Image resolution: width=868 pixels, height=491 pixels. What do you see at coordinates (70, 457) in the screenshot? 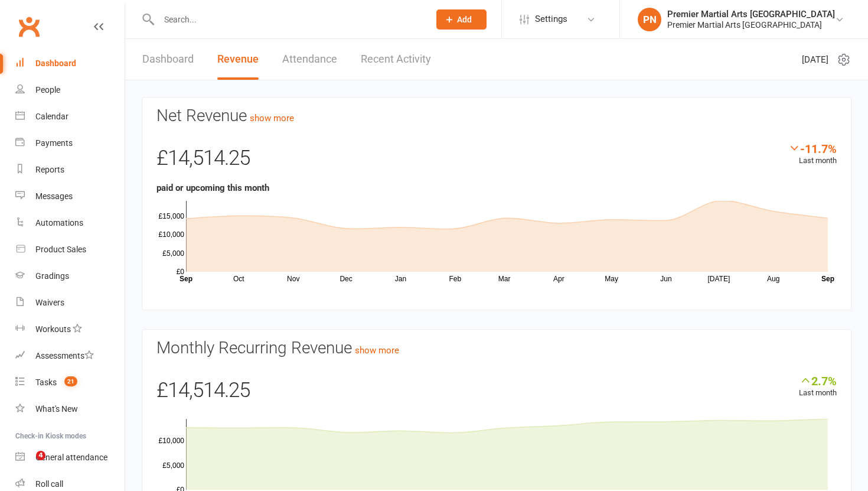
I see `a: General attendance kiosk mode` at bounding box center [70, 457].